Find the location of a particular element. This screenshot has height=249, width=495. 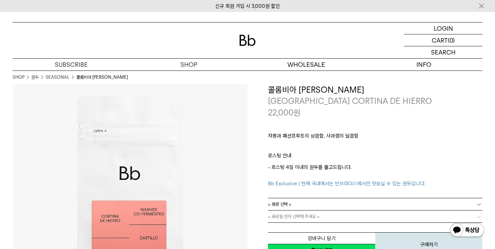

a: SUBSCRIBE is located at coordinates (71, 64).